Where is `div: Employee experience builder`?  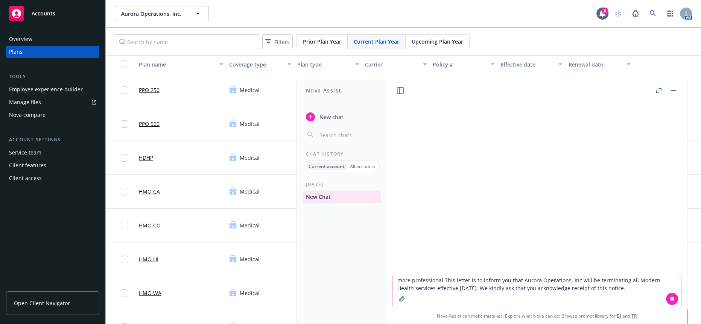
div: Employee experience builder is located at coordinates (46, 90).